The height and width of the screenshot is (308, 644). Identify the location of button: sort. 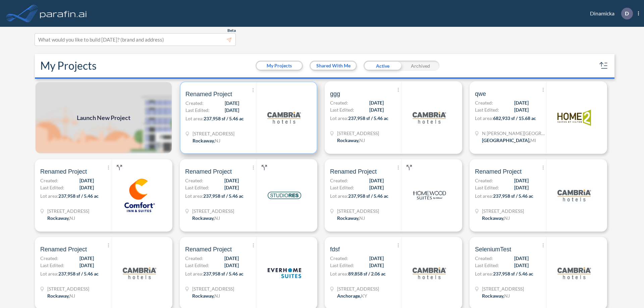
(604, 66).